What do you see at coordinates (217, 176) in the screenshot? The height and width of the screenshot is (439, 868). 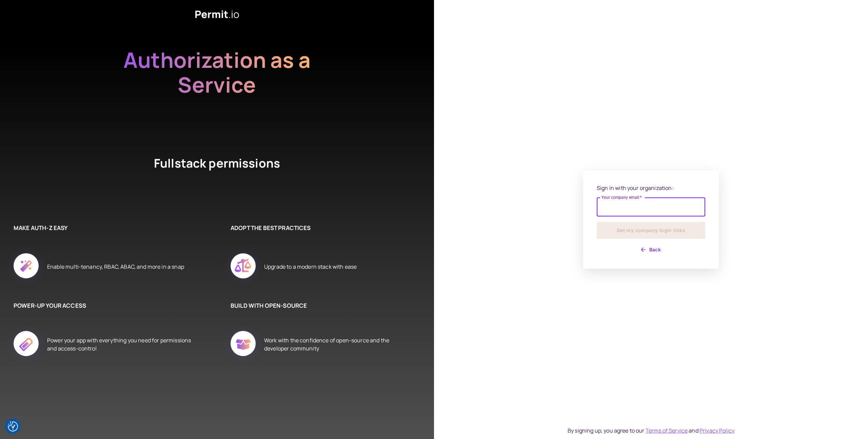 I see `h4: Fullstack permissions` at bounding box center [217, 176].